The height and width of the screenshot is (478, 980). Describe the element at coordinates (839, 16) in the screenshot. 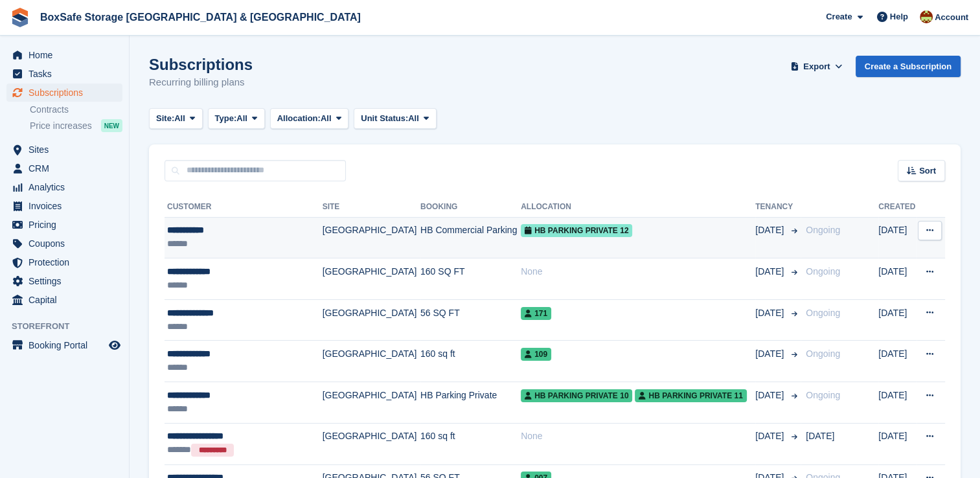

I see `span: Create` at that location.